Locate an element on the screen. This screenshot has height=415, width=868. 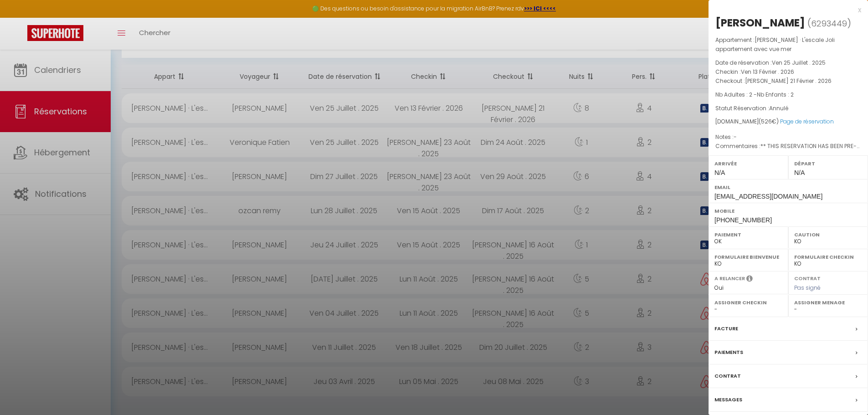
label: Facture is located at coordinates (726, 329).